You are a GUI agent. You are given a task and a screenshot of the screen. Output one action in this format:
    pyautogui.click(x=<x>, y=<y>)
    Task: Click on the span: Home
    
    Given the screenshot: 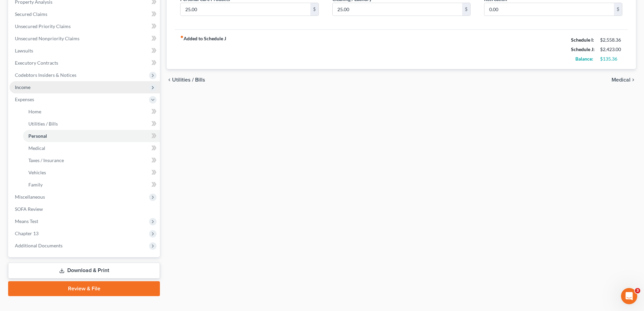 What is the action you would take?
    pyautogui.click(x=35, y=112)
    